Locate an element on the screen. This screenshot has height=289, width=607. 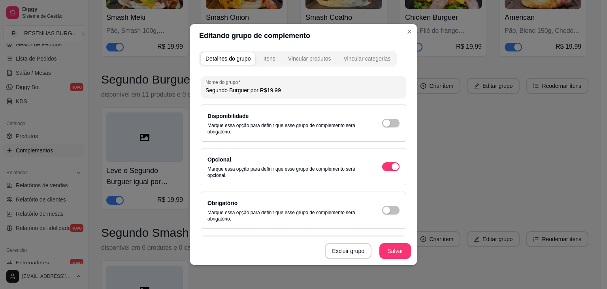
div: Detalhes do grupo is located at coordinates (228, 58).